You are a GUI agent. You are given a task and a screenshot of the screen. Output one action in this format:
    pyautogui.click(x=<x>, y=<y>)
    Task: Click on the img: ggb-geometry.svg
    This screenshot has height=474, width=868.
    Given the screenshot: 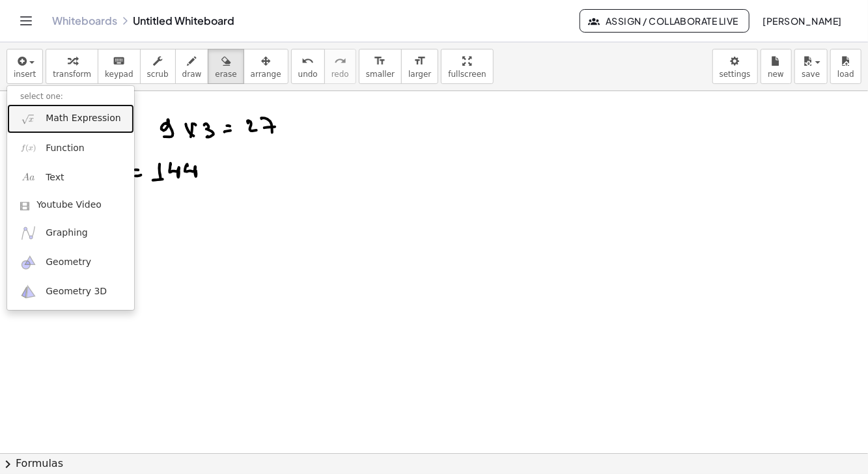 What is the action you would take?
    pyautogui.click(x=28, y=263)
    